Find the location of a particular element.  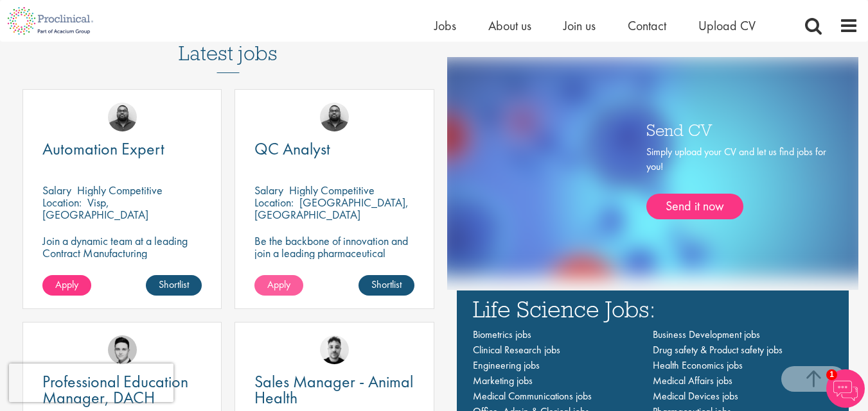

span: Join us is located at coordinates (580, 26).